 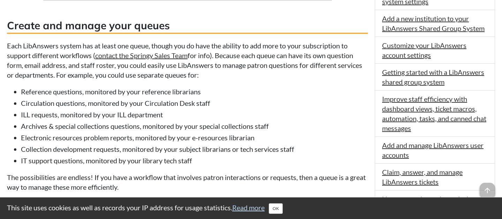 I want to click on h3: Create and manage your queues, so click(x=187, y=26).